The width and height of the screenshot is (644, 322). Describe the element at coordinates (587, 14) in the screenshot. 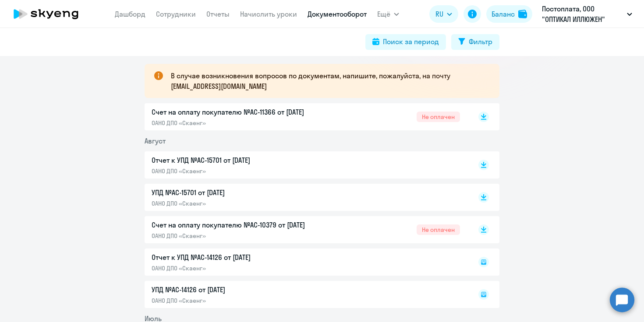

I see `button: Постоплата, ООО "ОПТИКАЛ ИЛЛЮЖЕН"` at that location.